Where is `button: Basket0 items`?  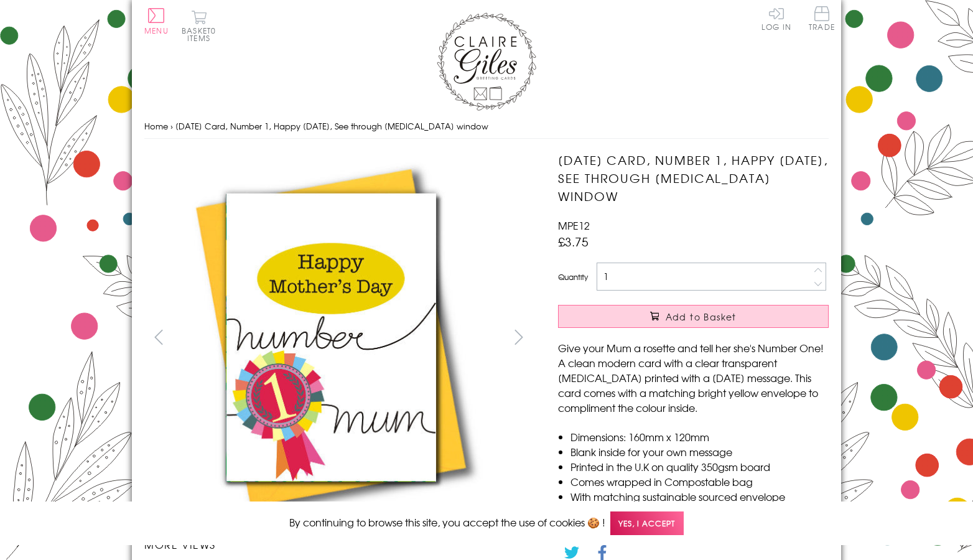
button: Basket0 items is located at coordinates (199, 25).